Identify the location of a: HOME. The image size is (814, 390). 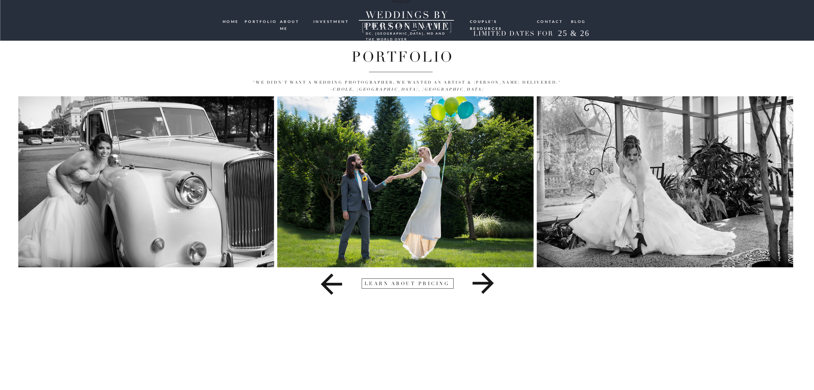
(231, 21).